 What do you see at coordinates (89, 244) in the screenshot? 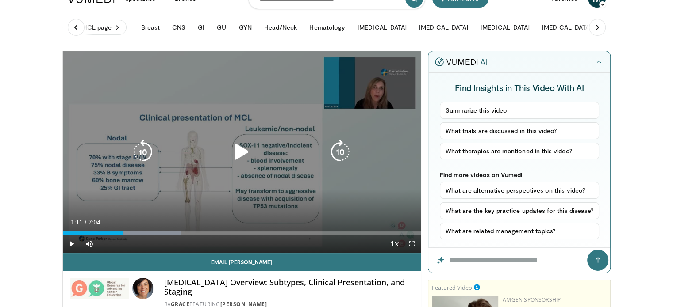
I see `button: Mute` at bounding box center [89, 244].